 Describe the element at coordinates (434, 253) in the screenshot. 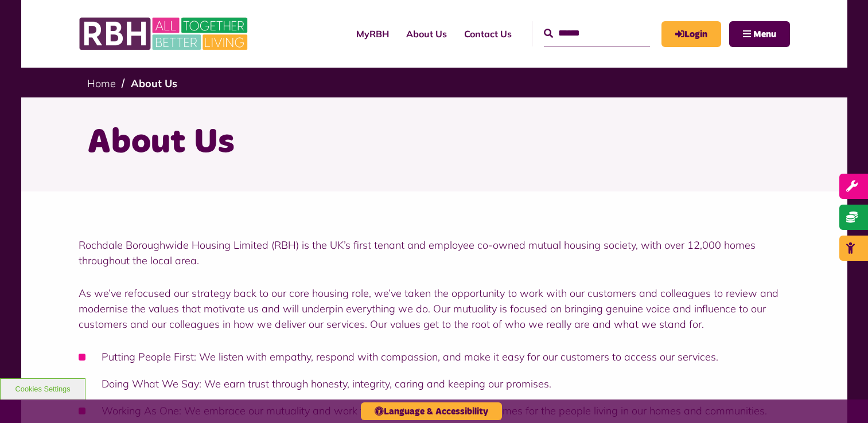

I see `p: Rochdale Boroughwide Housing Limited (RBH) is the UK’s first tenant and employee co-owned mutual ...` at that location.